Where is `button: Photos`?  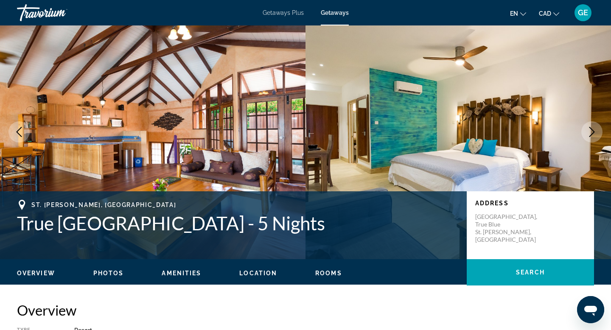 button: Photos is located at coordinates (109, 273).